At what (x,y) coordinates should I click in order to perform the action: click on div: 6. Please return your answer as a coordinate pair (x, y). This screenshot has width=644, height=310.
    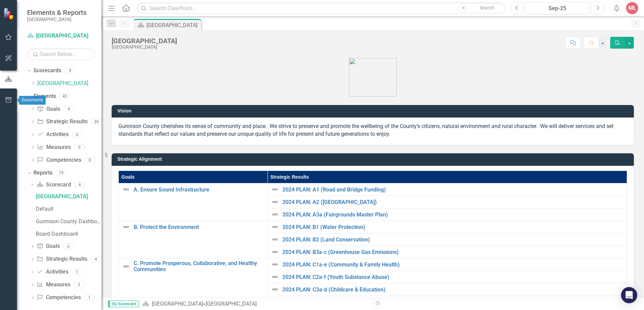
    Looking at the image, I should click on (69, 246).